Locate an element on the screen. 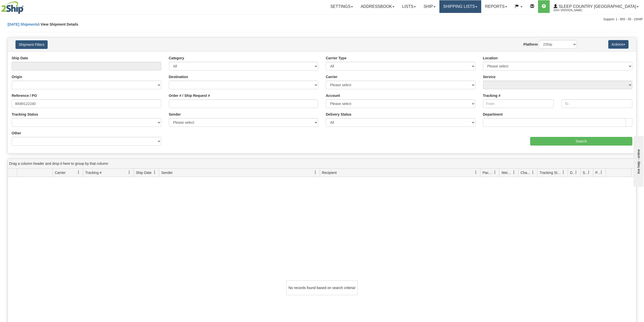 This screenshot has height=322, width=644. span: Shipment Issues is located at coordinates (585, 173).